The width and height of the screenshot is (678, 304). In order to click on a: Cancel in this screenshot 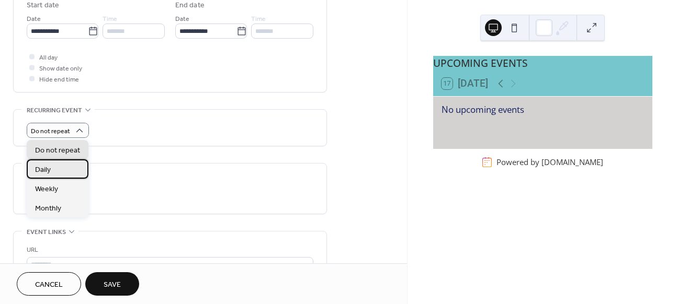, I will do `click(49, 284)`.